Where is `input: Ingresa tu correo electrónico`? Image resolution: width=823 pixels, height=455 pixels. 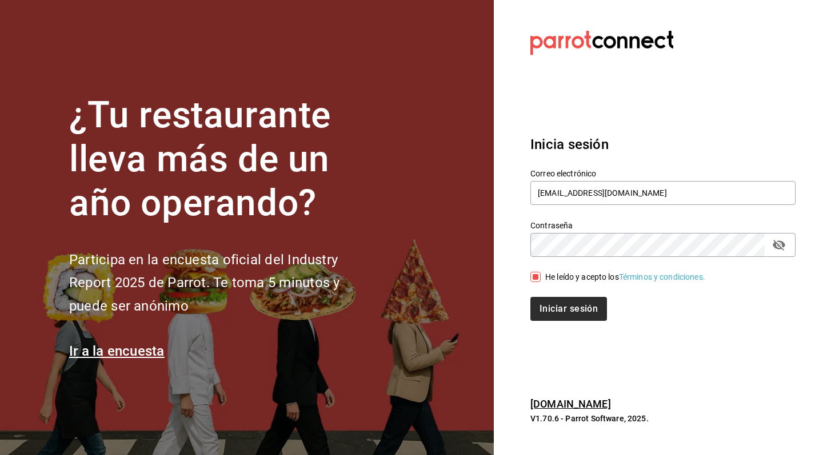
input: Ingresa tu correo electrónico is located at coordinates (663, 193).